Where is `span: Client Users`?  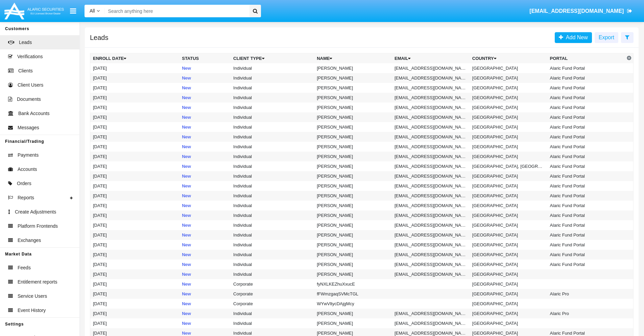 span: Client Users is located at coordinates (30, 85).